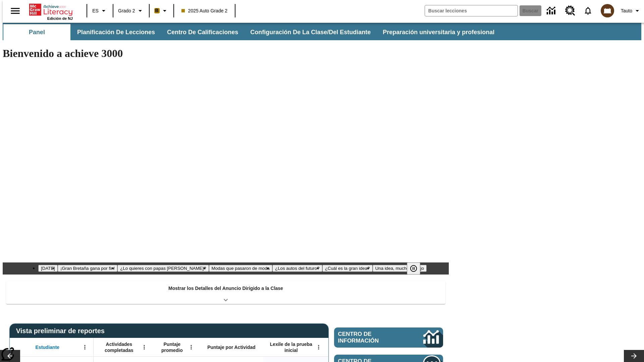 The height and width of the screenshot is (362, 644). Describe the element at coordinates (126, 11) in the screenshot. I see `span: Grado 2` at that location.